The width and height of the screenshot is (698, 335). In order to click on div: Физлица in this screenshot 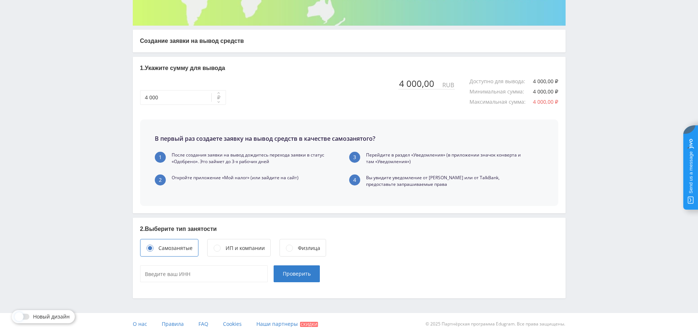, I will do `click(309, 248)`.